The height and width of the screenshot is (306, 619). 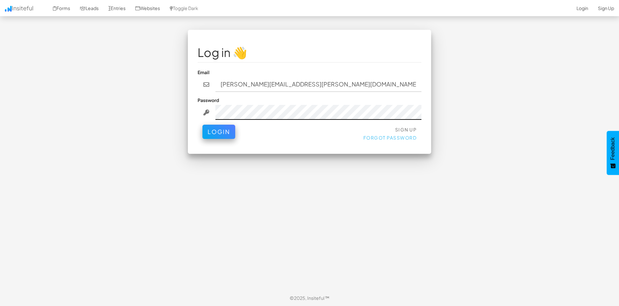 What do you see at coordinates (8, 9) in the screenshot?
I see `img: icon.png` at bounding box center [8, 9].